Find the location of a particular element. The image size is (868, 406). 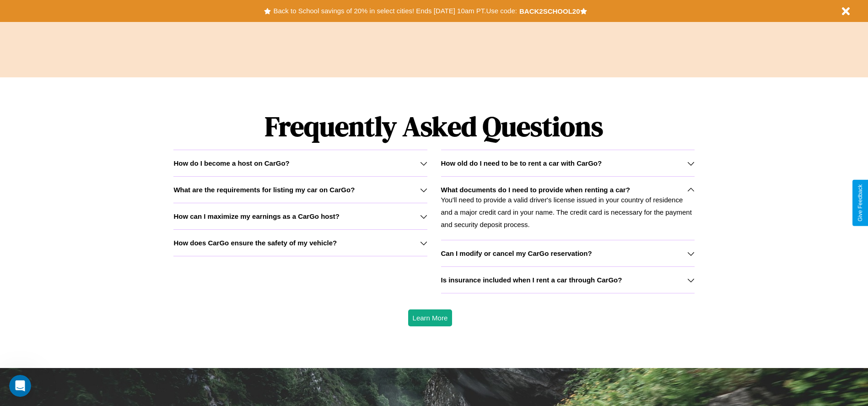

h1: Frequently Asked Questions is located at coordinates (434, 127).